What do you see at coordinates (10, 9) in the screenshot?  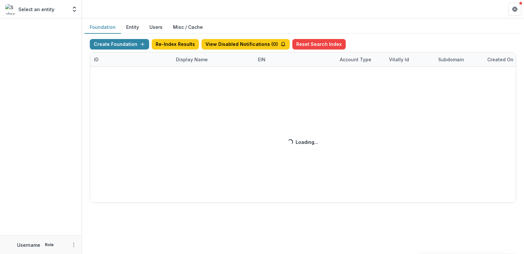 I see `img: Select an entity` at bounding box center [10, 9].